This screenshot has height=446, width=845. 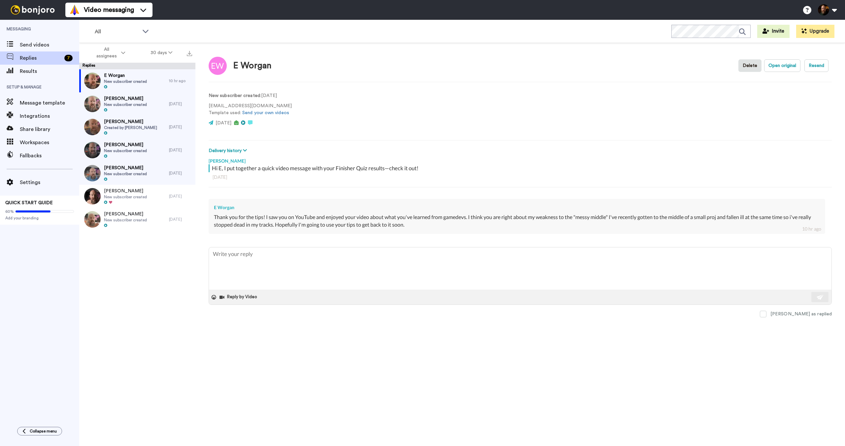 What do you see at coordinates (43, 431) in the screenshot?
I see `span: Collapse menu` at bounding box center [43, 431].